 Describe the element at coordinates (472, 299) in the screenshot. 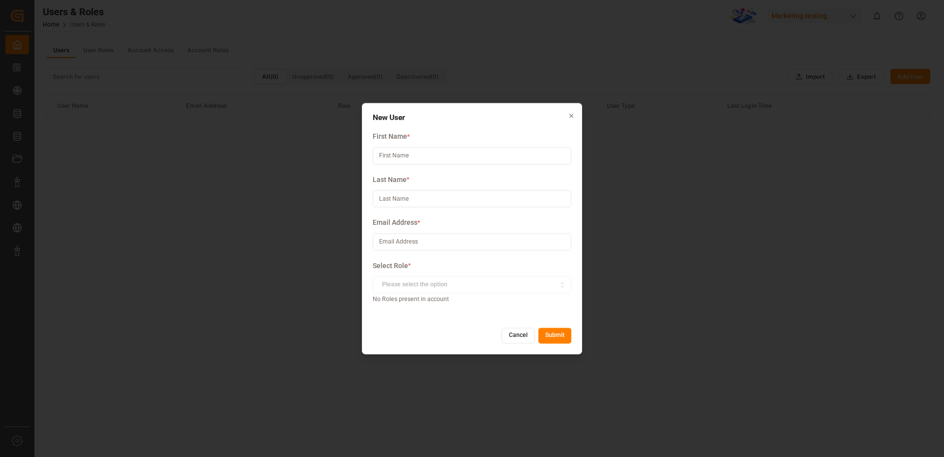

I see `p: No Roles present in account` at that location.